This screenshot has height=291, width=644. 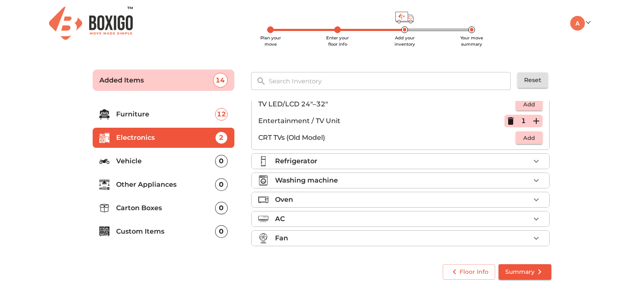 What do you see at coordinates (390, 80) in the screenshot?
I see `input: Search Inventory` at bounding box center [390, 80].